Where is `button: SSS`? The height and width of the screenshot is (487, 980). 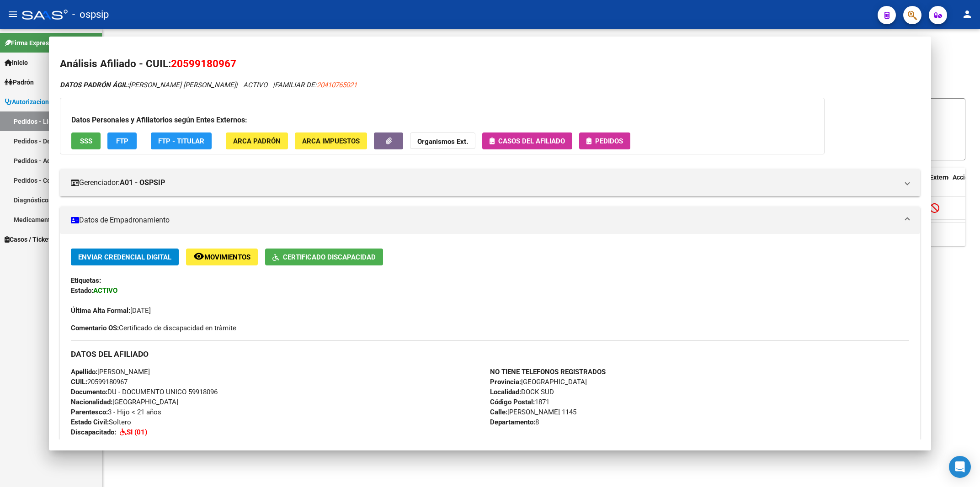
button: SSS is located at coordinates (86, 141).